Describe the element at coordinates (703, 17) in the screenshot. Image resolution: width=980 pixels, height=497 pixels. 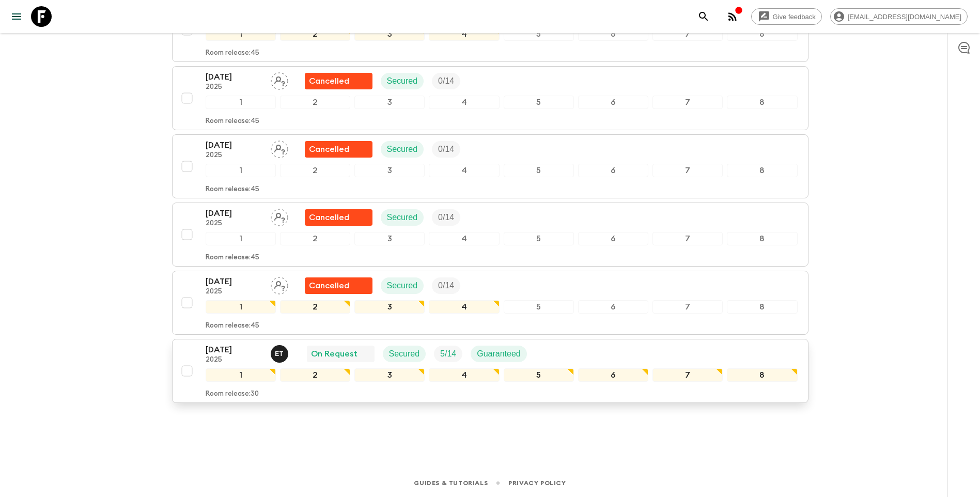
I see `button: search adventures` at that location.